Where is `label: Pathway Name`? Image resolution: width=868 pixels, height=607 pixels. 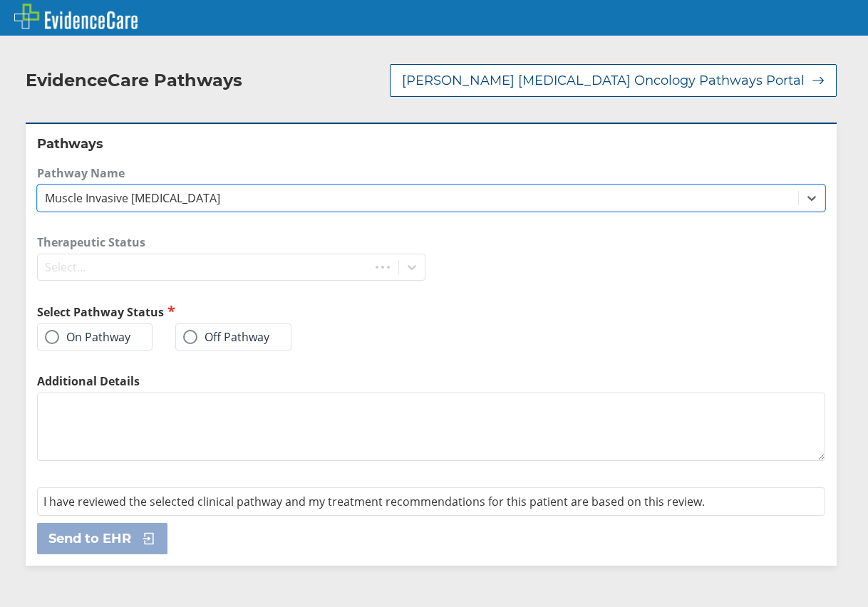 label: Pathway Name is located at coordinates (431, 173).